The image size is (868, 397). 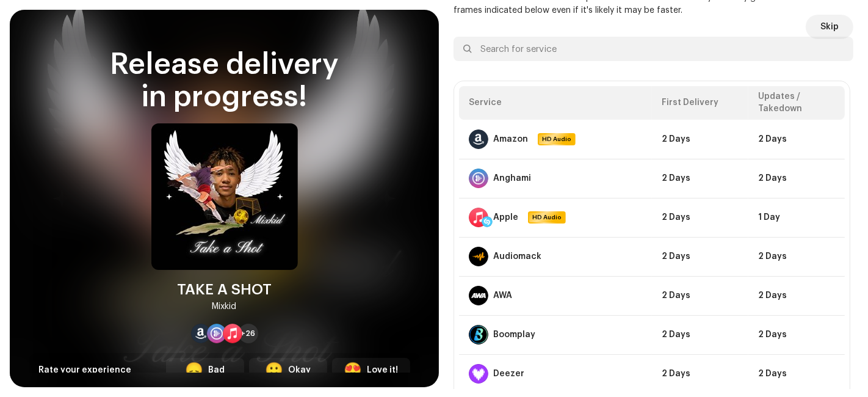 What do you see at coordinates (512, 178) in the screenshot?
I see `div: Anghami` at bounding box center [512, 178].